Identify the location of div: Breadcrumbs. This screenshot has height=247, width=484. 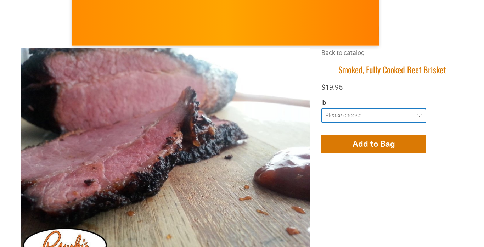
(392, 56).